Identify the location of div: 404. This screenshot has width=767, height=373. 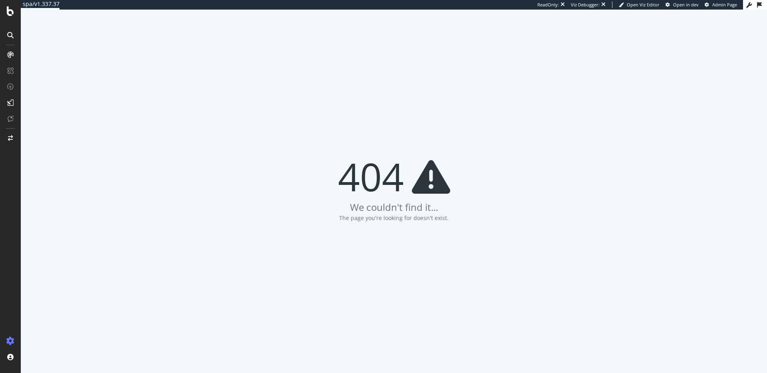
(394, 177).